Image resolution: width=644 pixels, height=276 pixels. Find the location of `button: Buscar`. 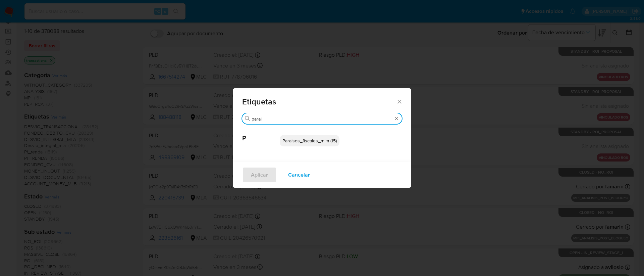

button: Buscar is located at coordinates (247, 118).